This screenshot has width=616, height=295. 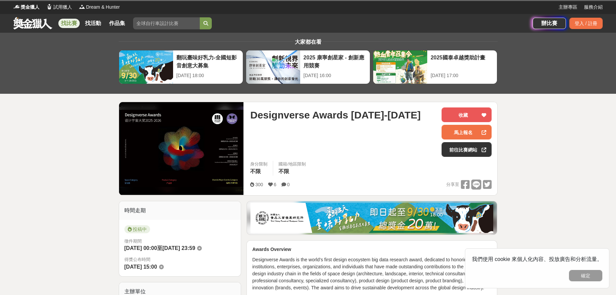 I want to click on img: 1c81a89c-c1b3-4fd6-9c6e-7d29d79abef5.jpg, so click(x=372, y=218).